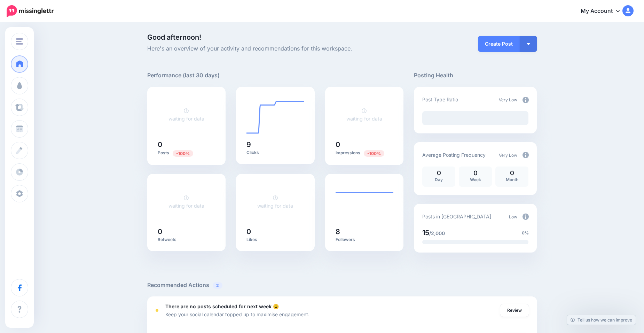  Describe the element at coordinates (157, 310) in the screenshot. I see `div: <div class='status-dot small red margin-right'></div>Error` at that location.